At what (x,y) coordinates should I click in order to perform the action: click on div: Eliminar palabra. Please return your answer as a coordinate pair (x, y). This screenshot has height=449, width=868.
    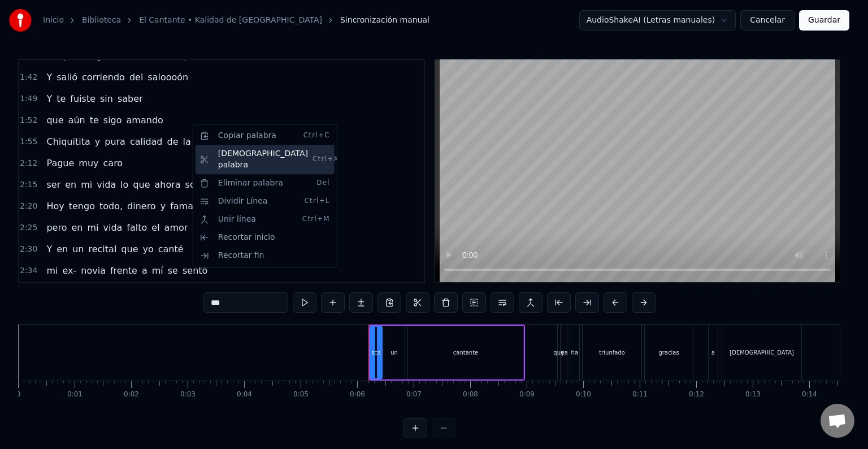
    Looking at the image, I should click on (265, 183).